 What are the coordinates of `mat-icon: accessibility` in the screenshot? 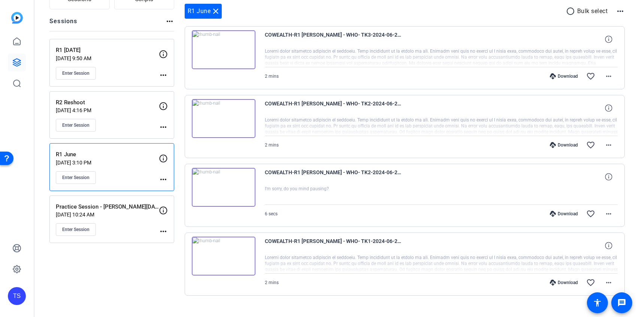 It's located at (597, 303).